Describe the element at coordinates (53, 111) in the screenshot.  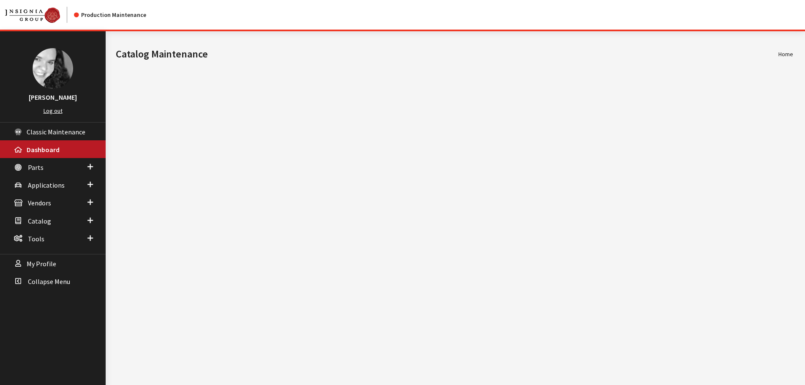
I see `a: Log out` at that location.